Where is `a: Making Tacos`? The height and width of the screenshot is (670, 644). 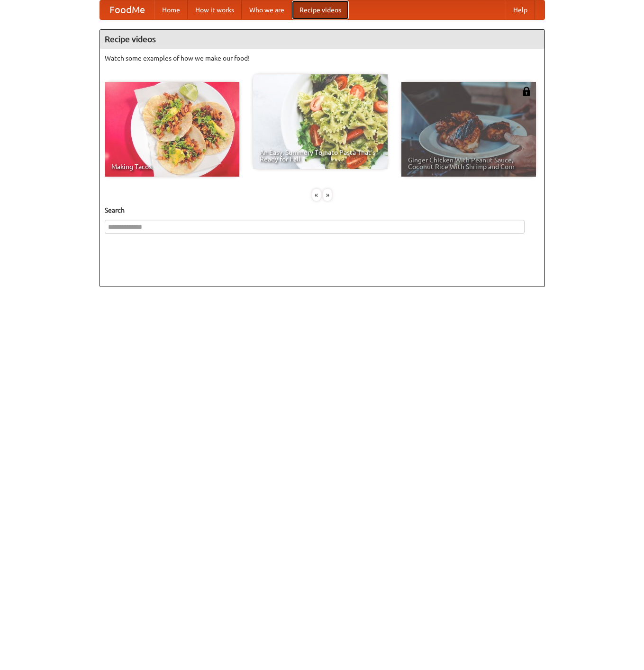 a: Making Tacos is located at coordinates (172, 129).